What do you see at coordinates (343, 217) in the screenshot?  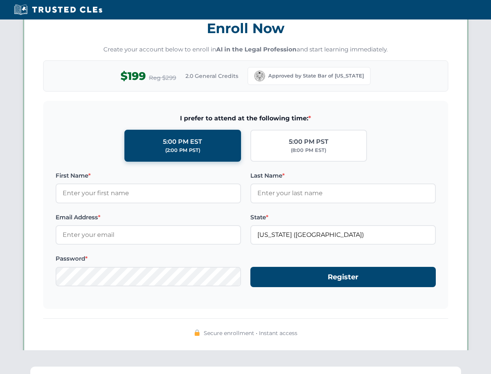 I see `label: State` at bounding box center [343, 217].